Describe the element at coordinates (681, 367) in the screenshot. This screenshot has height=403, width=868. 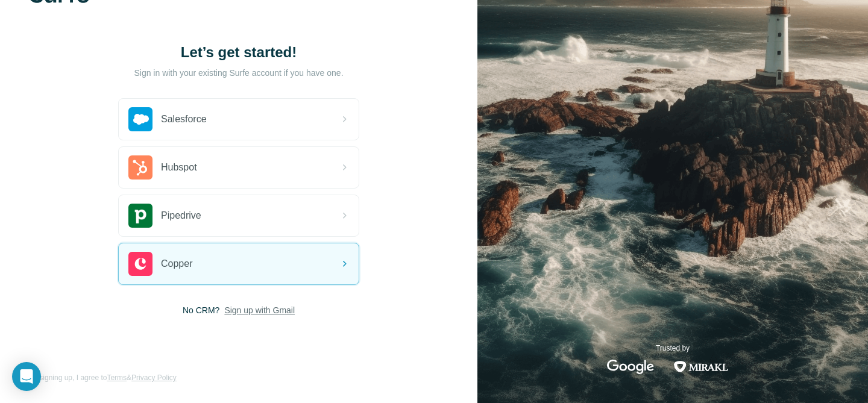
I see `img: mirakl's logo` at that location.